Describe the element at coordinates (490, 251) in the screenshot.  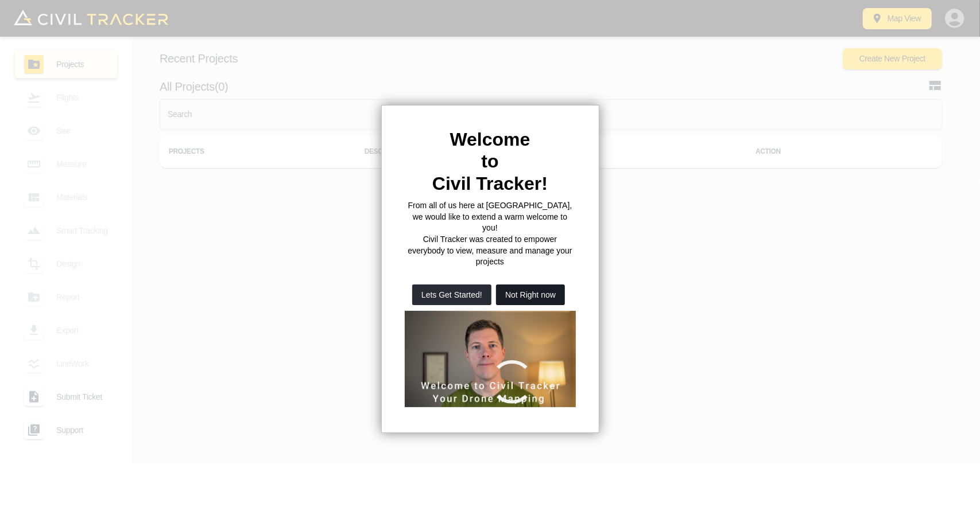
I see `p: Civil Tracker was created to empower everybody to view, measure and manage your projects` at that location.